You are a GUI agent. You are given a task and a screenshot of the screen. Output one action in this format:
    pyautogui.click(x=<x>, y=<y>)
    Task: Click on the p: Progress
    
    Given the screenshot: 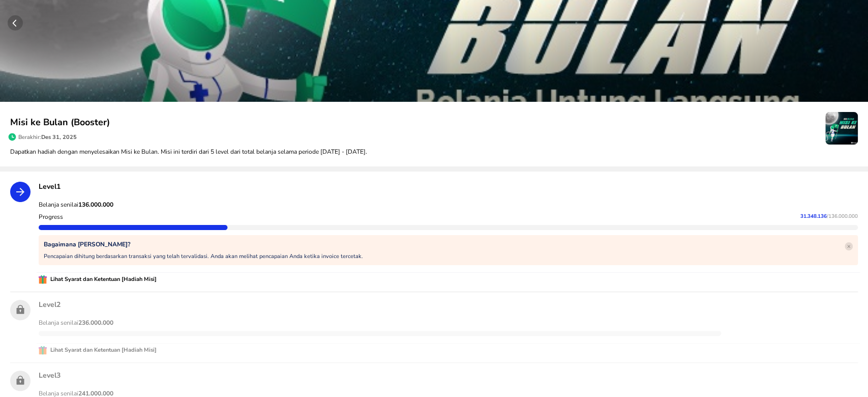 What is the action you would take?
    pyautogui.click(x=51, y=217)
    